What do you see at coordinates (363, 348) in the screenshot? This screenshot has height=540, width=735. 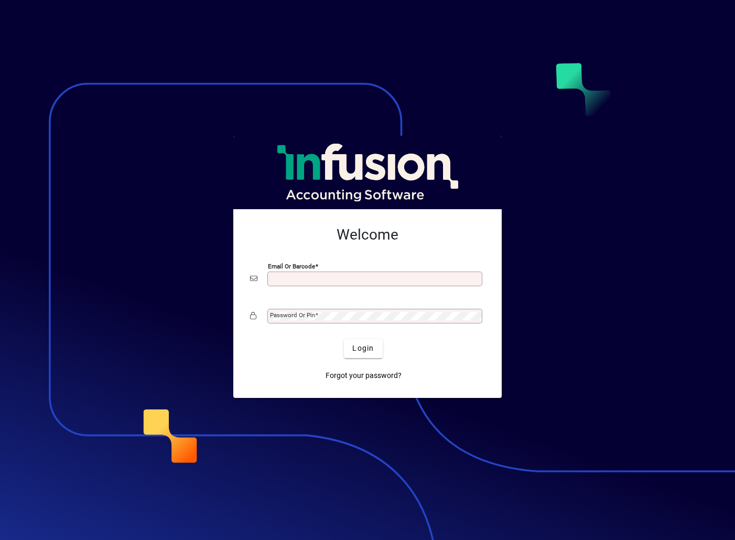 I see `button: Login` at bounding box center [363, 348].